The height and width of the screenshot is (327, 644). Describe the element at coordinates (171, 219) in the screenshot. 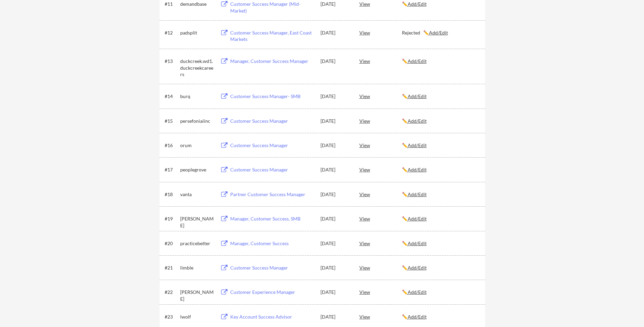

I see `div: #19` at that location.